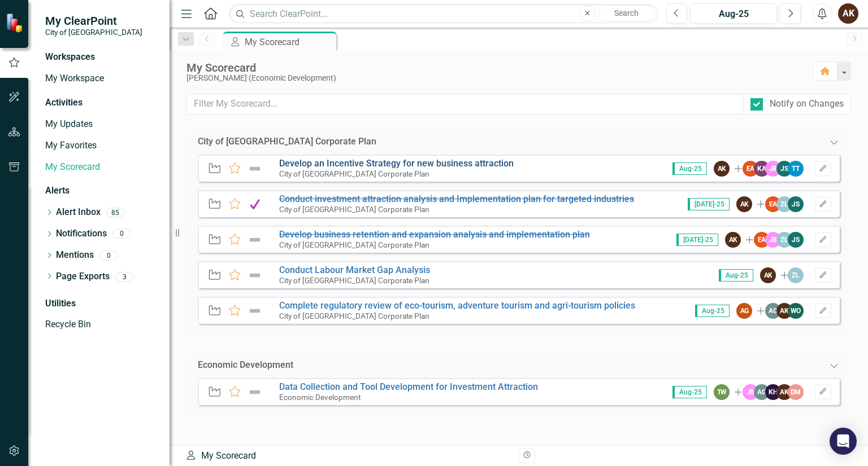 This screenshot has width=868, height=466. Describe the element at coordinates (456, 199) in the screenshot. I see `a: Conduct investment attraction analysis and Implementation plan for targeted industries` at that location.